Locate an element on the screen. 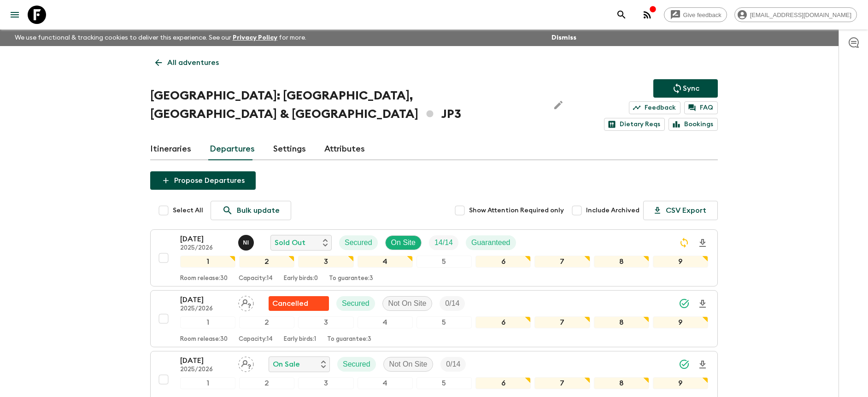  button: Propose Departures is located at coordinates (203, 181).